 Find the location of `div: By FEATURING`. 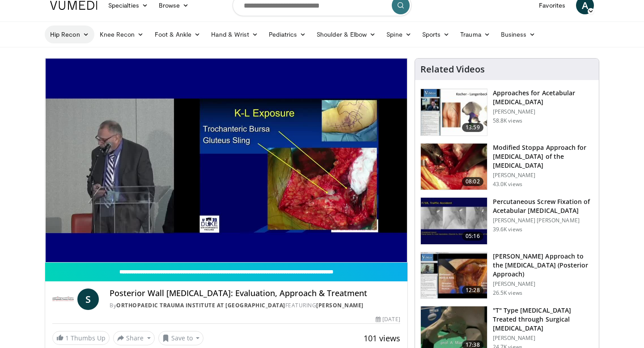

div: By FEATURING is located at coordinates (254, 306).